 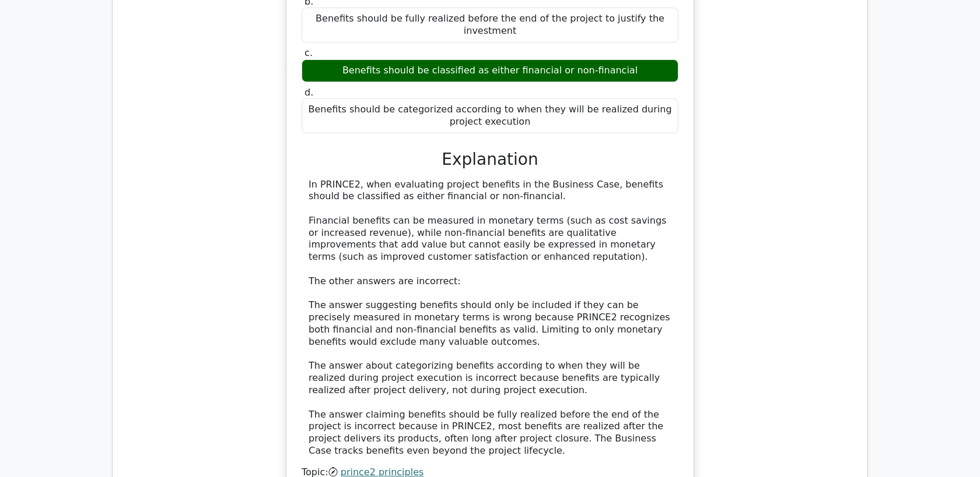 What do you see at coordinates (309, 92) in the screenshot?
I see `span: d.` at bounding box center [309, 92].